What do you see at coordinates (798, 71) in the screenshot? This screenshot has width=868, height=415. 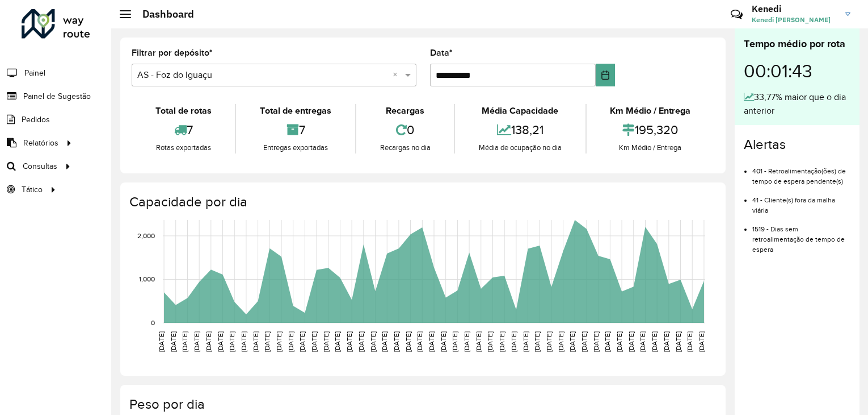 I see `div: 00:01:43` at bounding box center [798, 71].